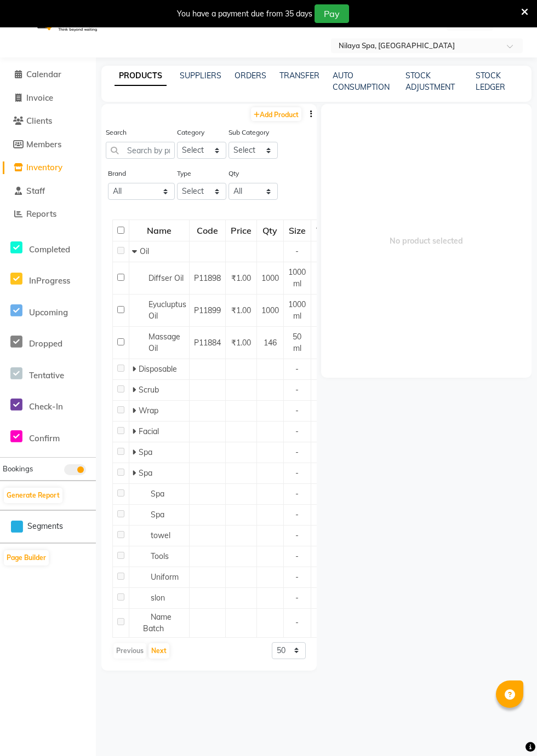 This screenshot has height=756, width=537. Describe the element at coordinates (49, 280) in the screenshot. I see `span: InProgress` at that location.